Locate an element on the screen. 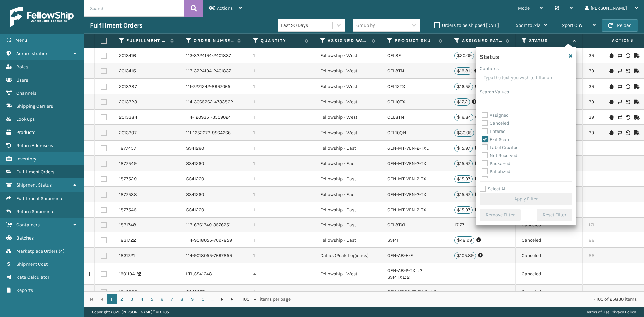  p: $15.97 is located at coordinates (463, 195).